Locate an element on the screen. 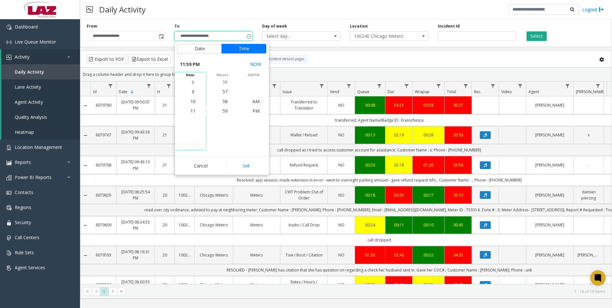 Image resolution: width=612 pixels, height=308 pixels. a: Queue Filter Menu is located at coordinates (379, 86).